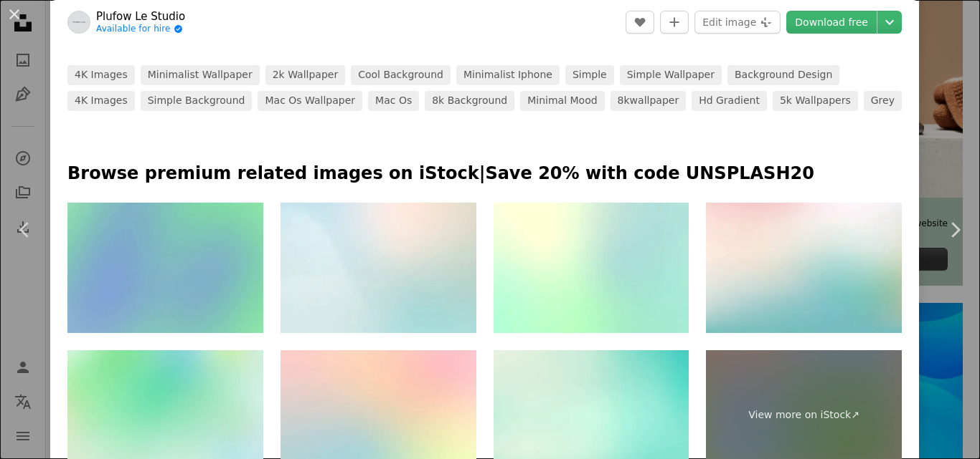 Image resolution: width=980 pixels, height=459 pixels. What do you see at coordinates (140, 29) in the screenshot?
I see `a: Available for hire` at bounding box center [140, 29].